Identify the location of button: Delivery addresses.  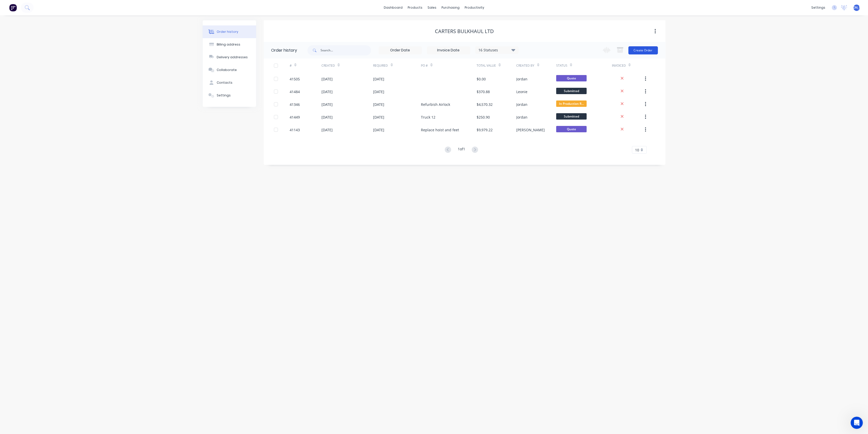
(229, 57).